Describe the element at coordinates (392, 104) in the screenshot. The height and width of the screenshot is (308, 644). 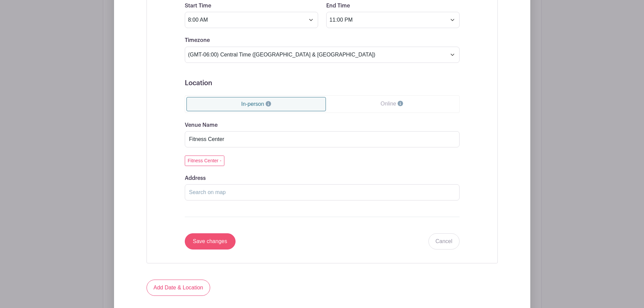
I see `a: Online` at that location.